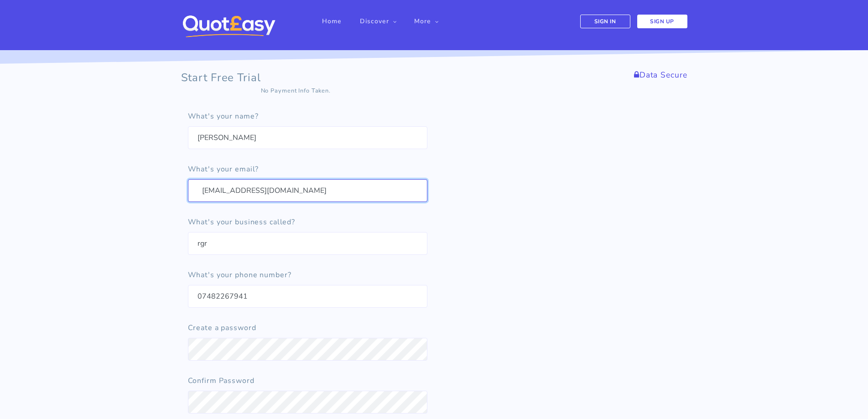 The image size is (868, 419). Describe the element at coordinates (423, 21) in the screenshot. I see `a: More` at that location.